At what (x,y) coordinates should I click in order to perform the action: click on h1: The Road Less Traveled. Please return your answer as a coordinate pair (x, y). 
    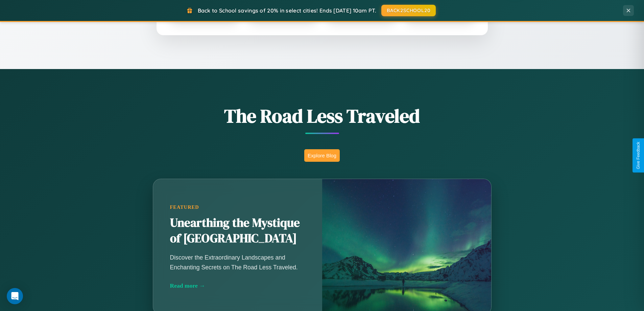
    Looking at the image, I should click on (322, 115).